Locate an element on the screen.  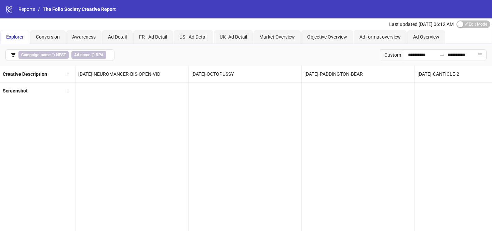
span: FR - Ad Detail is located at coordinates (153, 37).